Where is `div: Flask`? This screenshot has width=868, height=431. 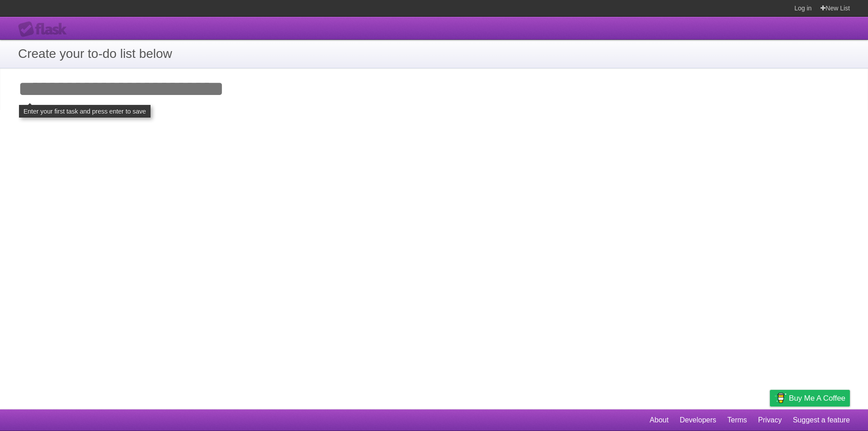
div: Flask is located at coordinates (46, 29).